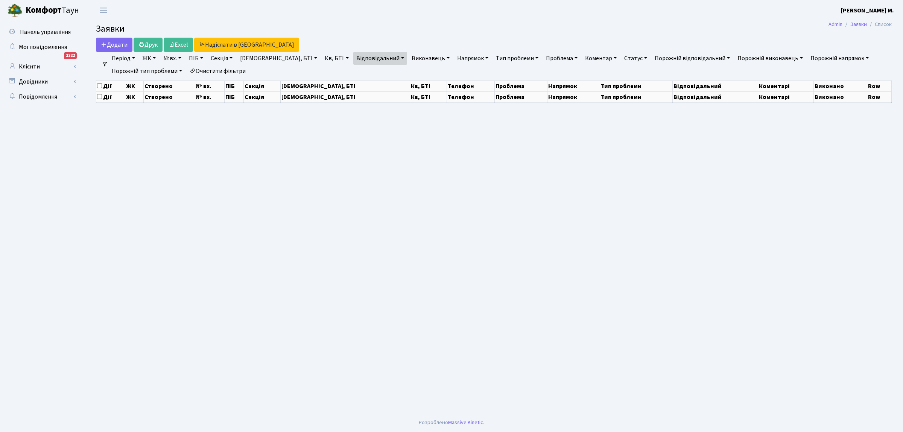 The image size is (903, 432). What do you see at coordinates (562, 58) in the screenshot?
I see `a: Проблема` at bounding box center [562, 58].